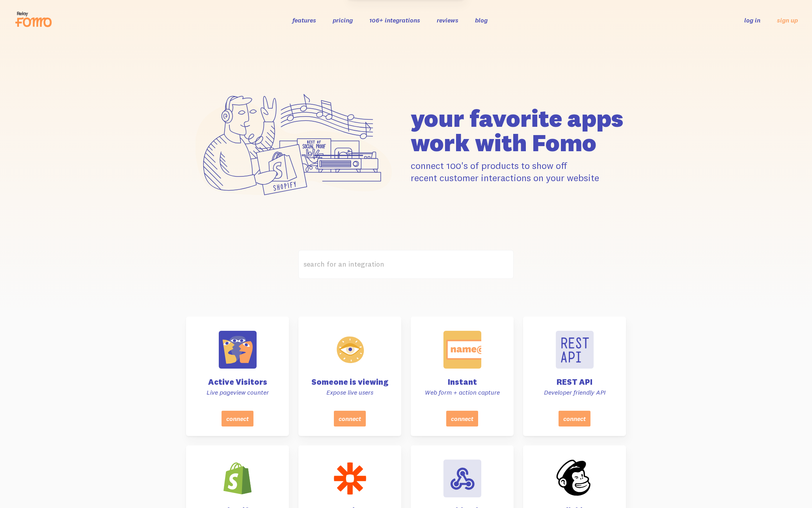  I want to click on a: reviews, so click(447, 20).